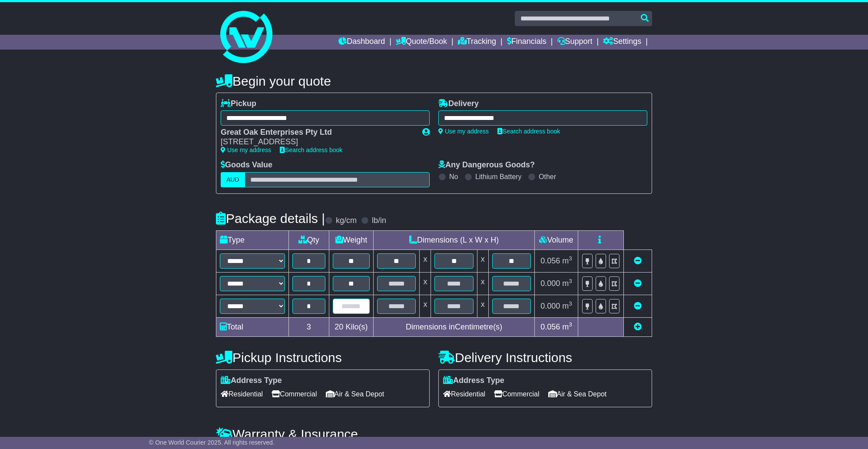  Describe the element at coordinates (309, 327) in the screenshot. I see `td: 3` at that location.